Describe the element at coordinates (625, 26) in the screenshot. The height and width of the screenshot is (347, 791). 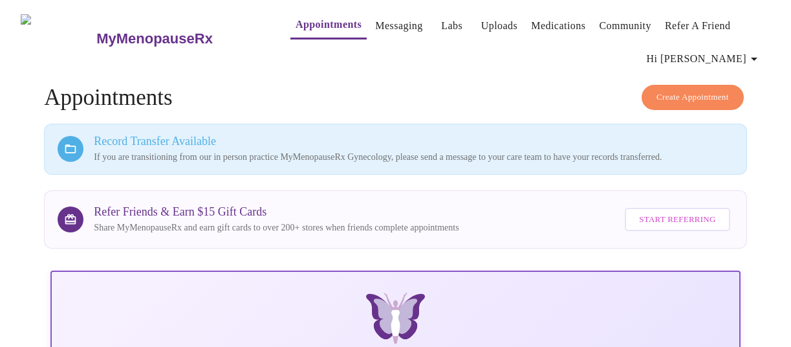
I see `a: Community` at that location.